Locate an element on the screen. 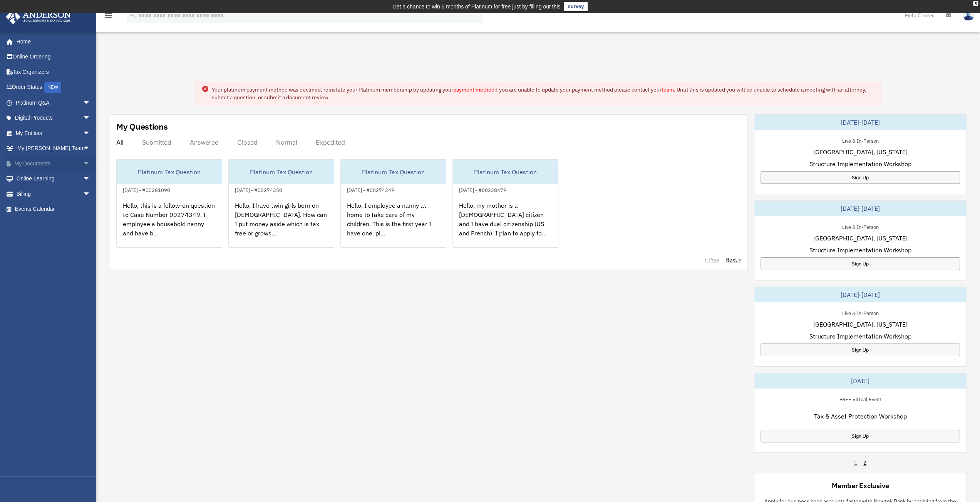 Image resolution: width=980 pixels, height=502 pixels. a: Next > is located at coordinates (733, 260).